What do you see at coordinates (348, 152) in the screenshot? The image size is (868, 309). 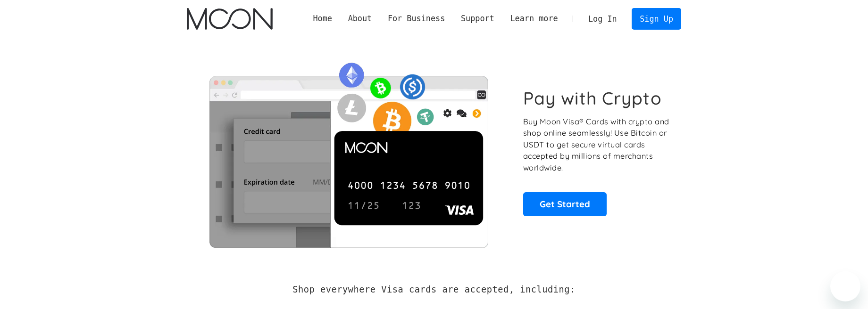 I see `img: Moon Cards let you spend your crypto anywhere Visa is accepted.` at bounding box center [348, 152].